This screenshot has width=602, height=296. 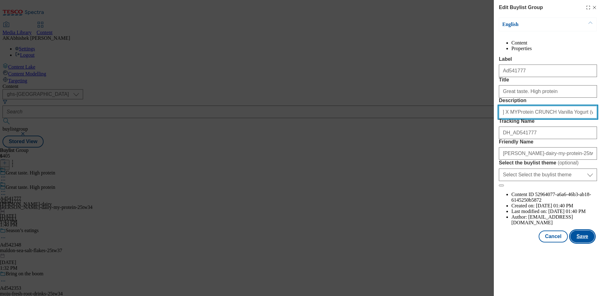 What do you see at coordinates (582, 237) in the screenshot?
I see `button: Save` at bounding box center [582, 237].